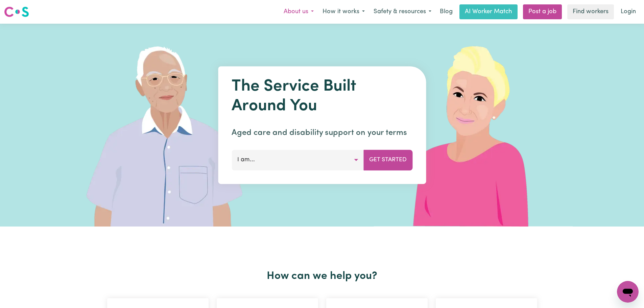 The height and width of the screenshot is (308, 644). Describe the element at coordinates (446, 12) in the screenshot. I see `a: Blog` at that location.